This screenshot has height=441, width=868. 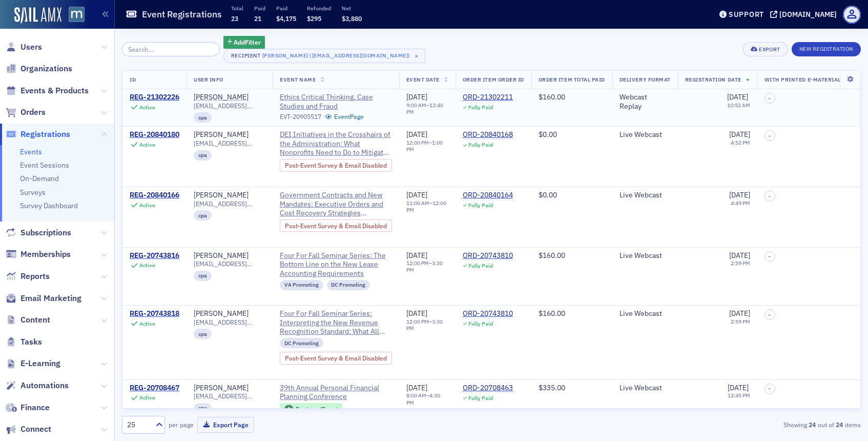 What do you see at coordinates (336, 322) in the screenshot?
I see `a: Four For Fall Seminar Series: Interpreting the New Revenue Recognition Standard: What All CPA’s N...` at bounding box center [336, 322].